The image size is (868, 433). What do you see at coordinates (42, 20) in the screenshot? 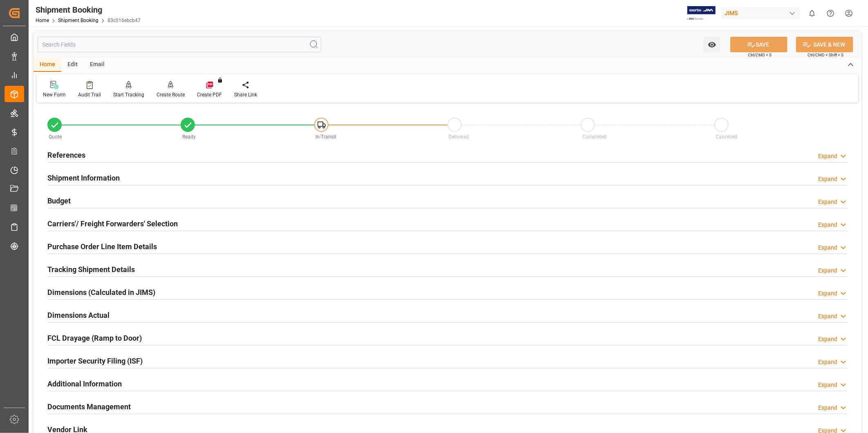
I see `a: Home` at bounding box center [42, 20].